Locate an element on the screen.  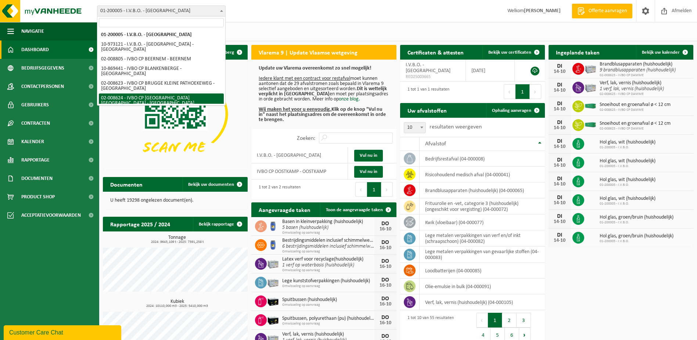
img: HK-XC-30-GN-00 is located at coordinates (591, 124).